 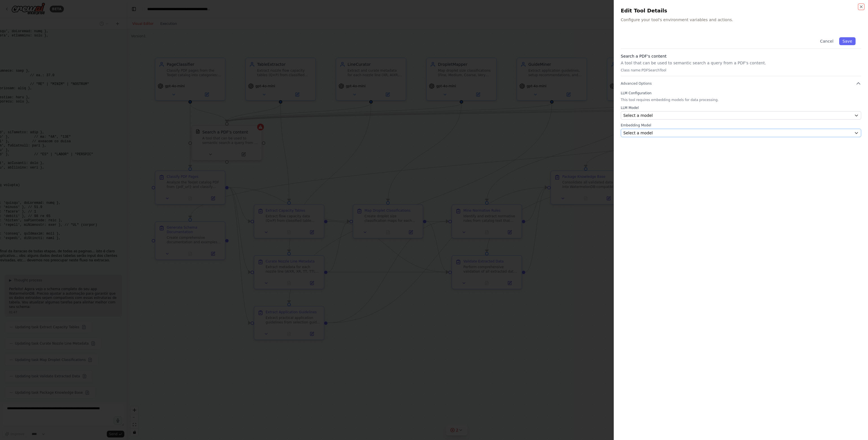 I want to click on label: Embedding Model, so click(x=741, y=126).